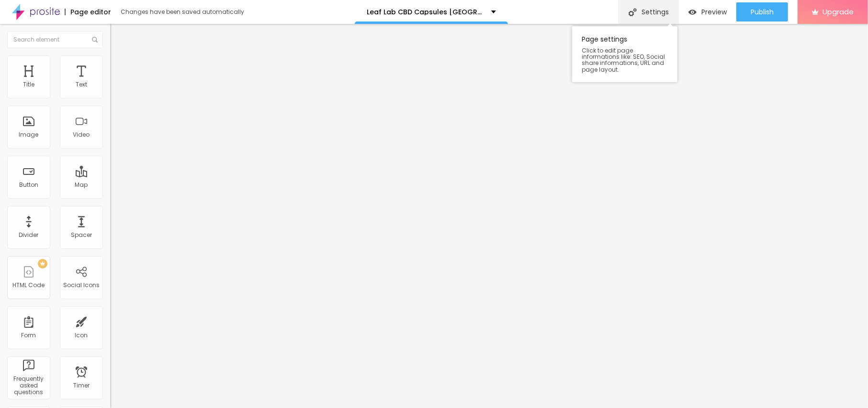  What do you see at coordinates (81, 84) in the screenshot?
I see `div: Text` at bounding box center [81, 84].